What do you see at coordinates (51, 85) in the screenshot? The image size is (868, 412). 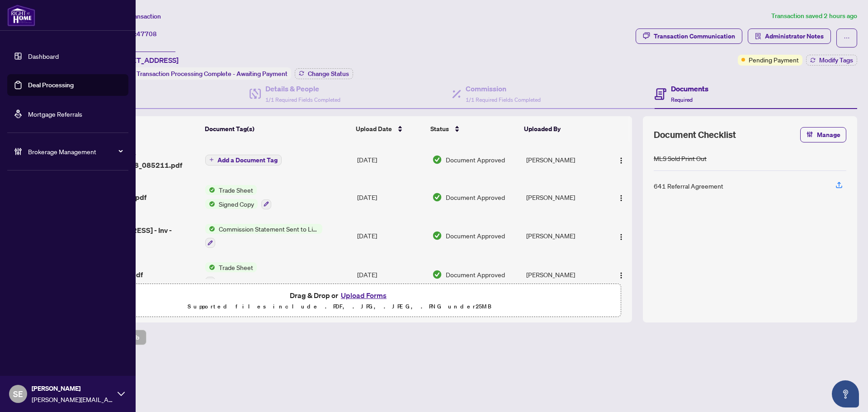 I see `a: Deal Processing` at bounding box center [51, 85].